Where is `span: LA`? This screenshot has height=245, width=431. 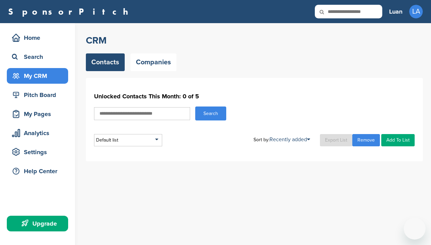 span: LA is located at coordinates (416, 12).